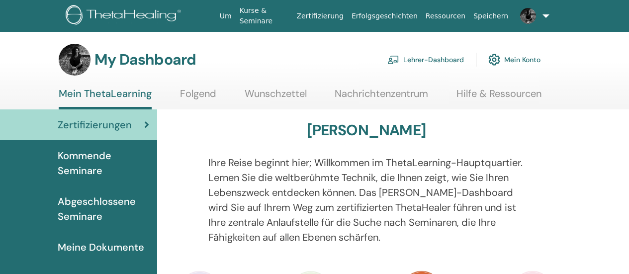  What do you see at coordinates (103, 209) in the screenshot?
I see `span: Abgeschlossene Seminare` at bounding box center [103, 209].